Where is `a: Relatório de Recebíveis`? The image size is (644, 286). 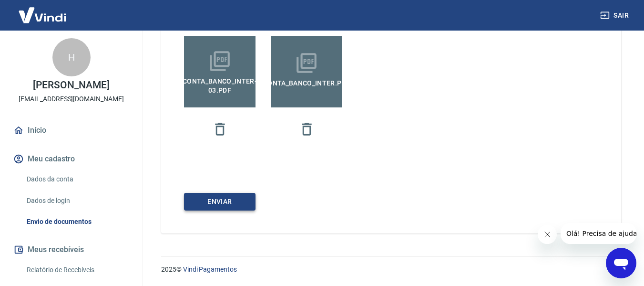
a: Relatório de Recebíveis is located at coordinates (77, 269).